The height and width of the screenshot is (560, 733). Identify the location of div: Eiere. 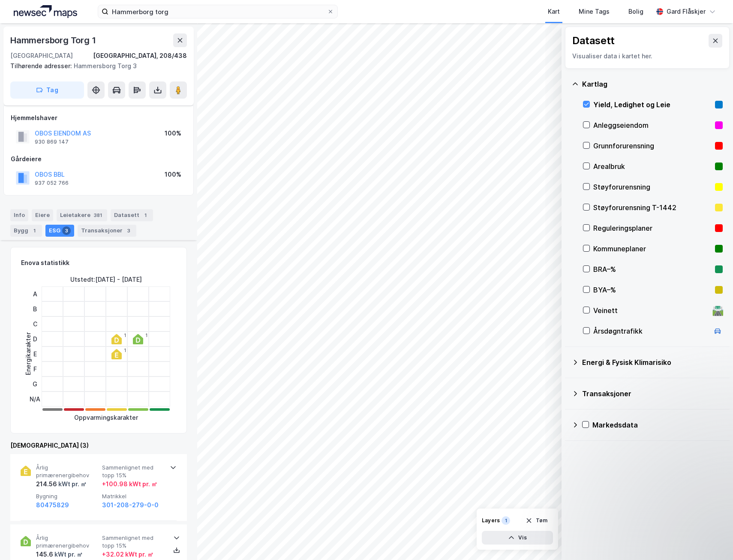
(43, 215).